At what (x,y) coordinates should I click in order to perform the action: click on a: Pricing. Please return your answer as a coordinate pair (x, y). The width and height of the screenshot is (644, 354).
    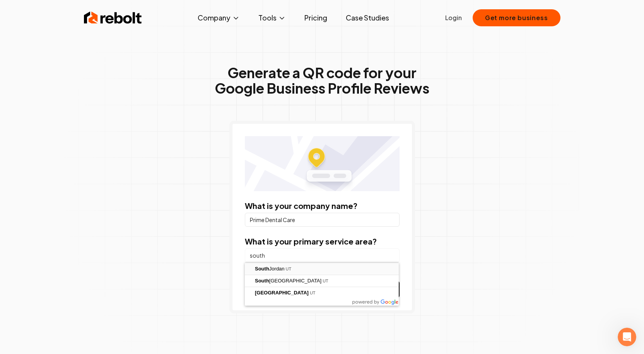
    Looking at the image, I should click on (315, 18).